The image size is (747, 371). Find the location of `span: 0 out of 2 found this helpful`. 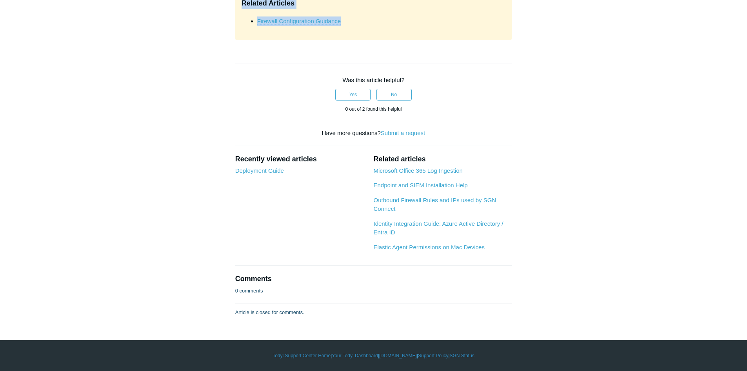

span: 0 out of 2 found this helpful is located at coordinates (374, 109).